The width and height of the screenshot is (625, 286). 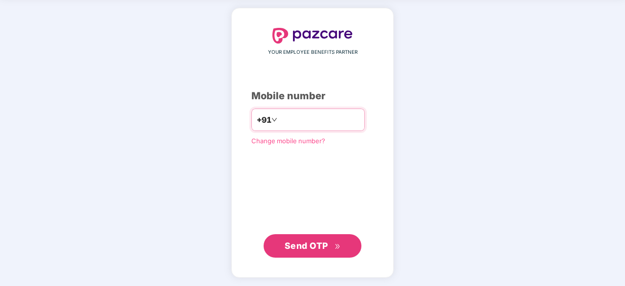 I want to click on span: +91, so click(x=264, y=120).